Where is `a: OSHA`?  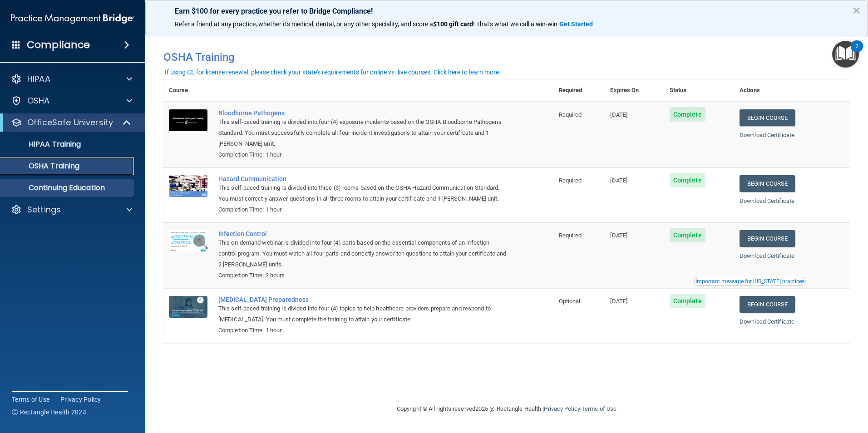 a: OSHA is located at coordinates (72, 101).